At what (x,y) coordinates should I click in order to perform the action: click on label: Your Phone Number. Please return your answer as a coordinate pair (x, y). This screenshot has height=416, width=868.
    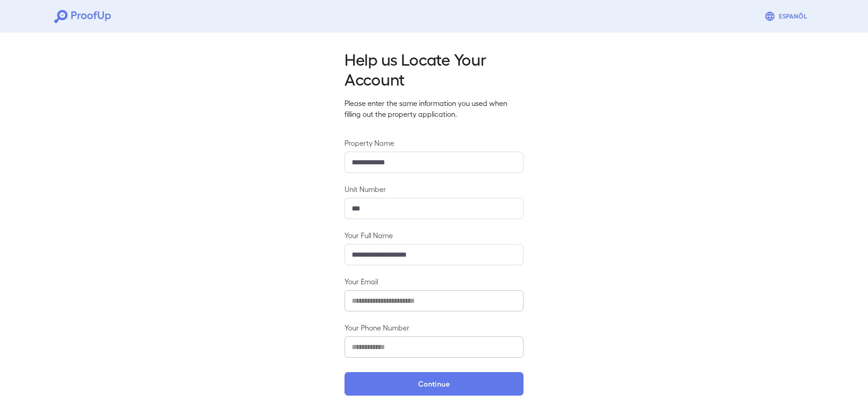
    Looking at the image, I should click on (434, 327).